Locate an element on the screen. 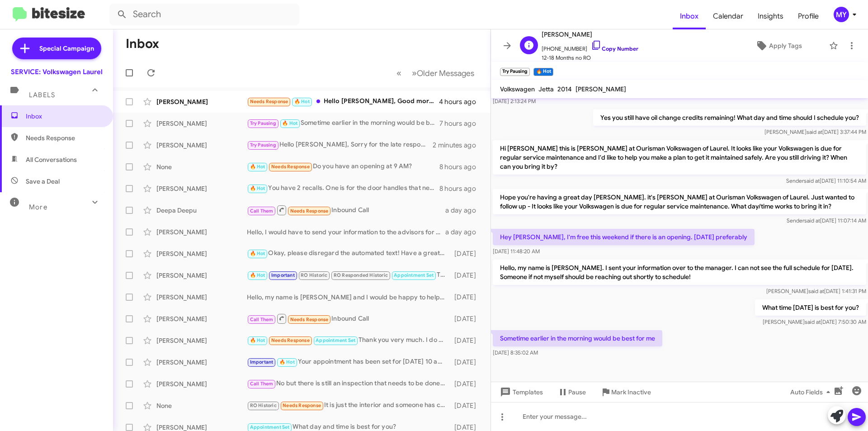 This screenshot has height=431, width=868. a: Copy Number is located at coordinates (614, 48).